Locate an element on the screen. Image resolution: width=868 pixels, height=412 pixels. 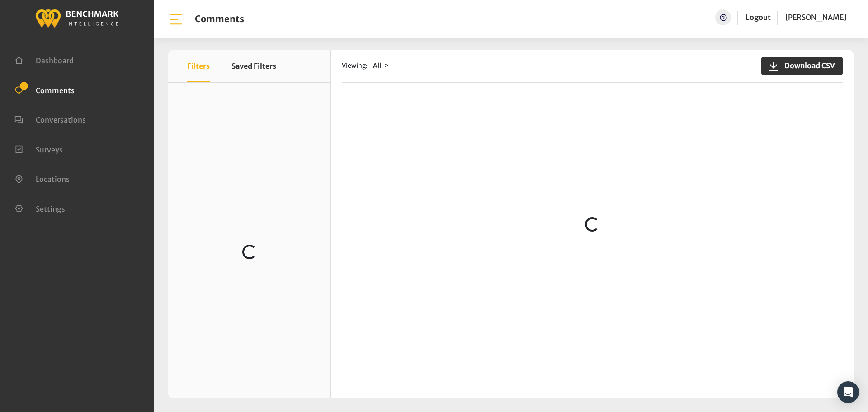
span: Download CSV is located at coordinates (807, 66).